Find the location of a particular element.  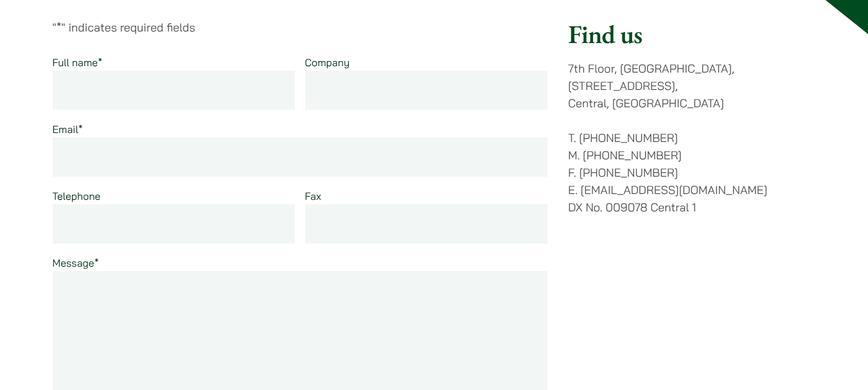

label: Telephone is located at coordinates (77, 196).